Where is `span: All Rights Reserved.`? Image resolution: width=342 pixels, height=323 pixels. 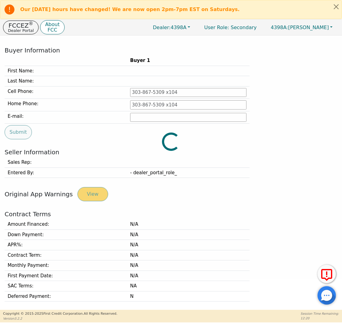
span: All Rights Reserved. is located at coordinates (100, 313).